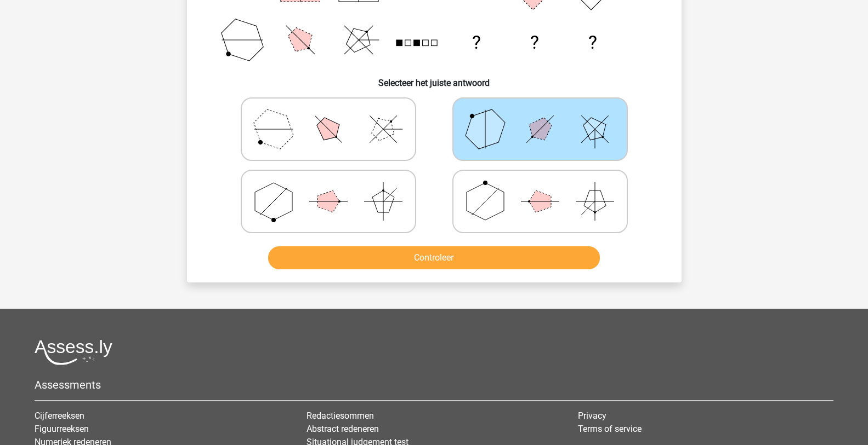 The height and width of the screenshot is (445, 868). Describe the element at coordinates (610, 429) in the screenshot. I see `a: Terms of service` at that location.